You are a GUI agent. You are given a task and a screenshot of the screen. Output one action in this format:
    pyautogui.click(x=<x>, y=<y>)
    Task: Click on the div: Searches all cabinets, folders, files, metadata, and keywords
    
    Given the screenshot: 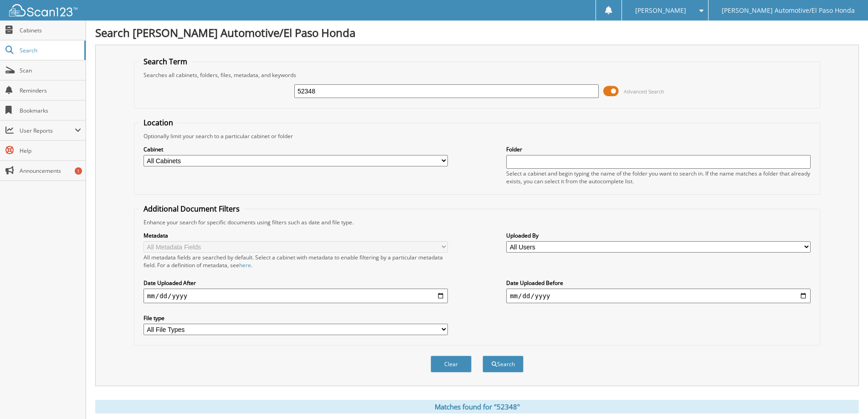 What is the action you would take?
    pyautogui.click(x=477, y=75)
    